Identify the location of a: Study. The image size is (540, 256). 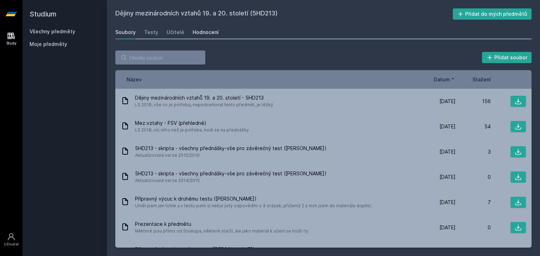
(11, 39).